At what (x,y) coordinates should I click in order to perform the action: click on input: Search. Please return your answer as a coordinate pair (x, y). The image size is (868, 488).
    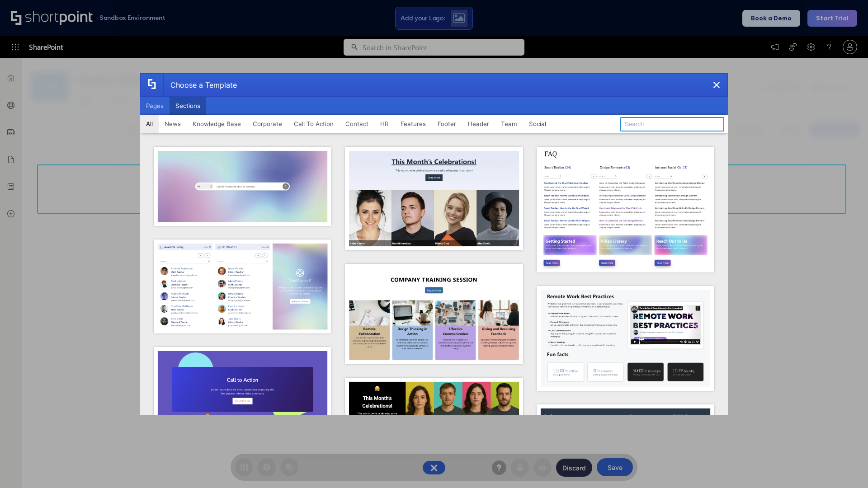
    Looking at the image, I should click on (672, 124).